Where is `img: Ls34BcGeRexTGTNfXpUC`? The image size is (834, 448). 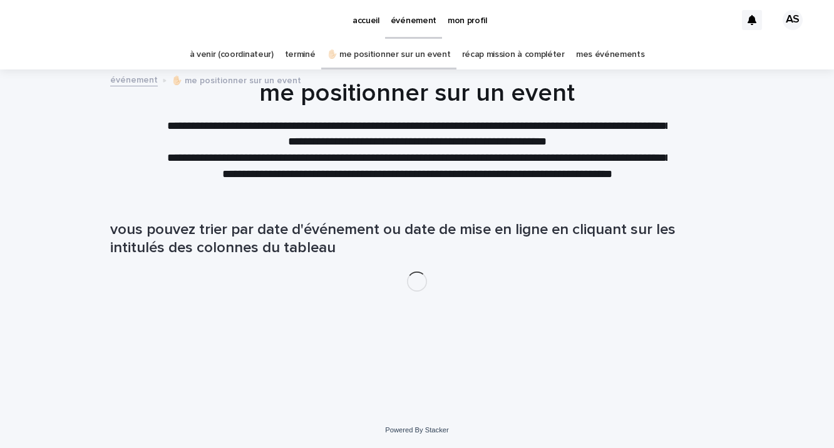
img: Ls34BcGeRexTGTNfXpUC is located at coordinates (86, 20).